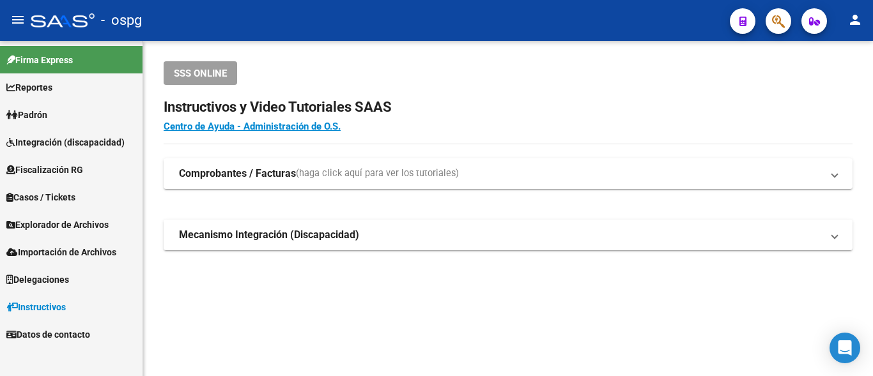  I want to click on h2: Instructivos y Video Tutoriales SAAS, so click(508, 107).